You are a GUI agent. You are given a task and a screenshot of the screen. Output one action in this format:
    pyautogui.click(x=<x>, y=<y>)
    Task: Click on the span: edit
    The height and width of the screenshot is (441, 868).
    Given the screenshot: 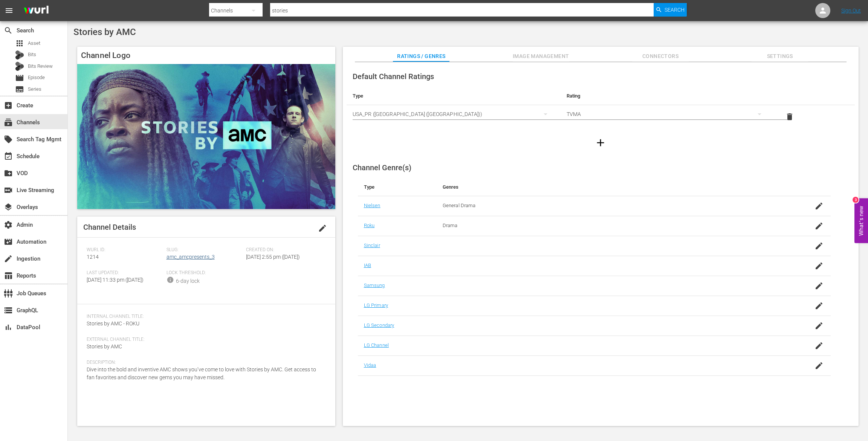 What is the action you would take?
    pyautogui.click(x=322, y=229)
    